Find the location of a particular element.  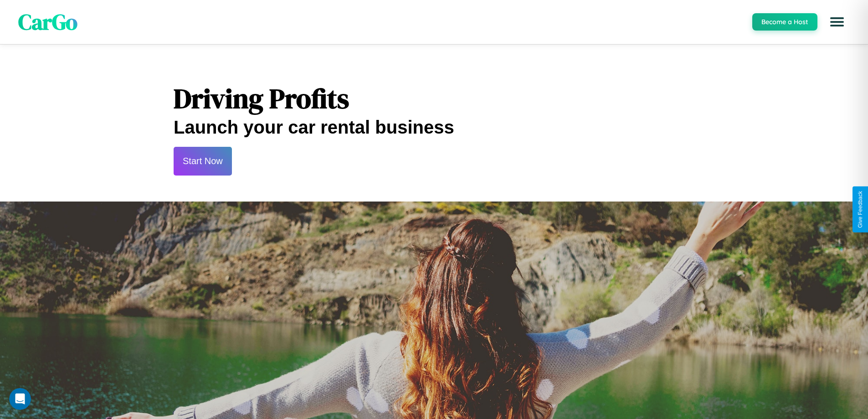

h1: Driving Profits is located at coordinates (434, 99).